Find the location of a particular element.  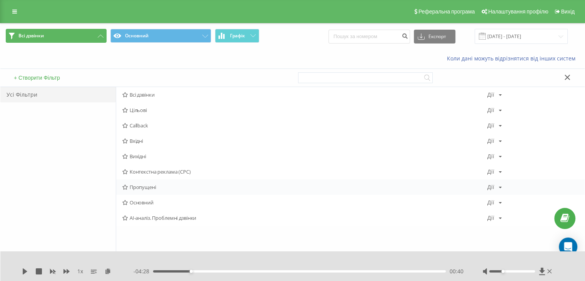

a: Коли дані можуть відрізнятися вiд інших систем is located at coordinates (513, 58).